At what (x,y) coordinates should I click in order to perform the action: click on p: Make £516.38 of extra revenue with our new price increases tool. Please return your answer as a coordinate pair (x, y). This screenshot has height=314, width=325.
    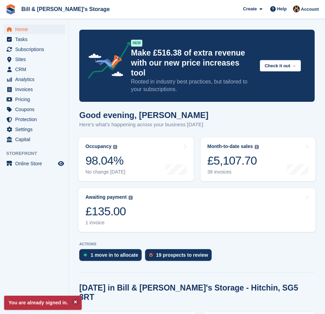
    Looking at the image, I should click on (193, 63).